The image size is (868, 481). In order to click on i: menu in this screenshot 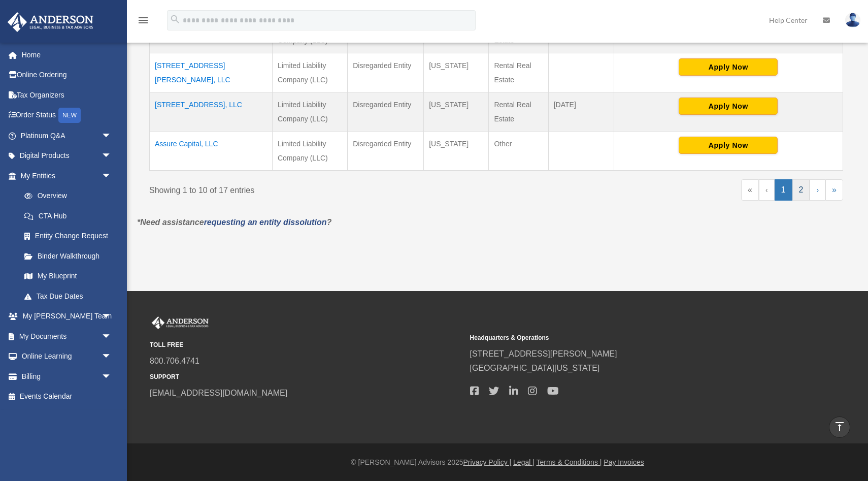, I will do `click(143, 20)`.